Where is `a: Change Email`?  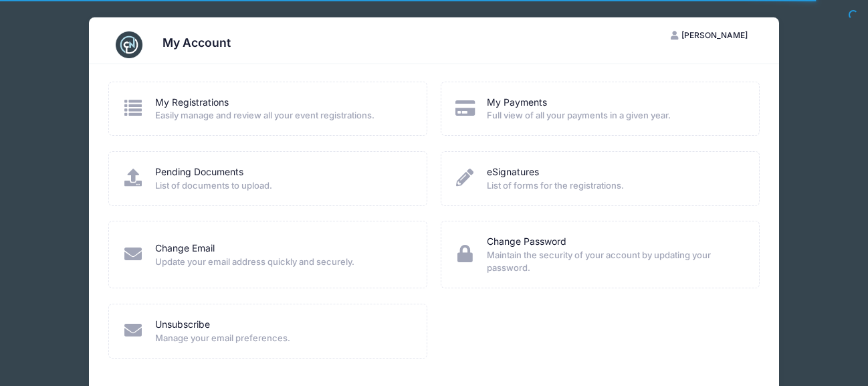
a: Change Email is located at coordinates (185, 249).